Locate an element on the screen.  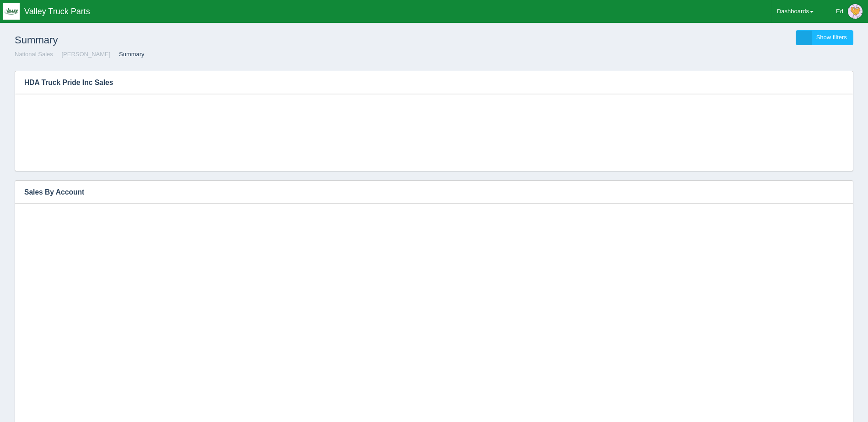
span: Valley Truck Parts is located at coordinates (57, 11).